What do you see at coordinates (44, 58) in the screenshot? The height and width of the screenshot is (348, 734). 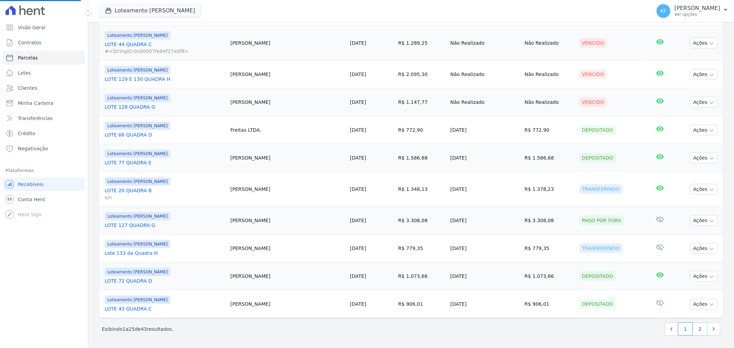 I see `a: Parcelas` at bounding box center [44, 58].